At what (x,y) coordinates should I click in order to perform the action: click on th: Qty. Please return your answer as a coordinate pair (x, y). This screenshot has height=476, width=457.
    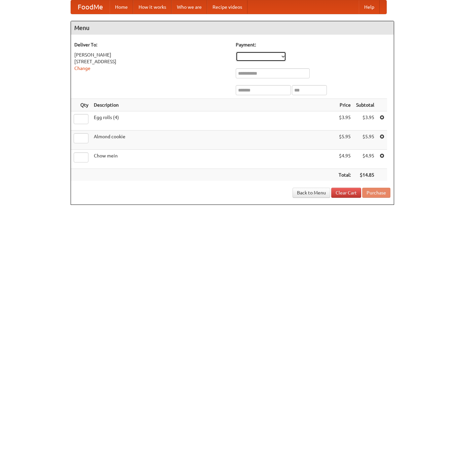
    Looking at the image, I should click on (81, 105).